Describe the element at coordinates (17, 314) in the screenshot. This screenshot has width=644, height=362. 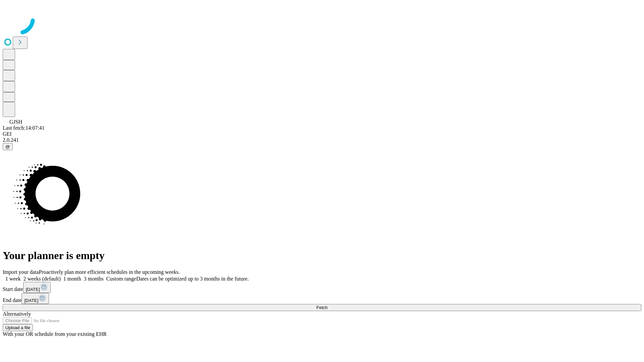
I see `span: Alternatively` at that location.